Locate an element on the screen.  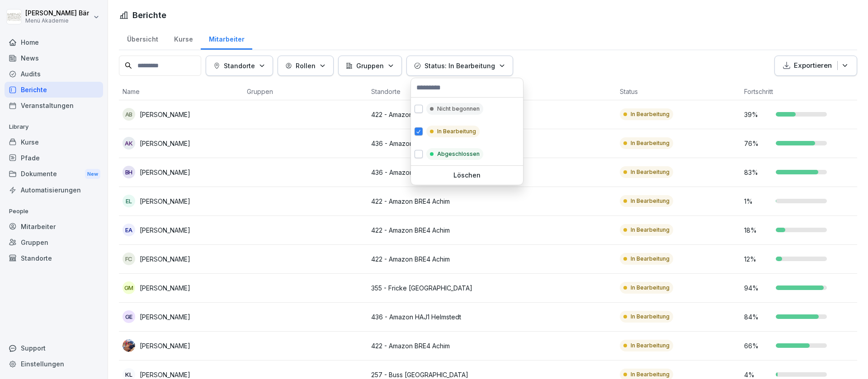
p: Rollen is located at coordinates (305, 66).